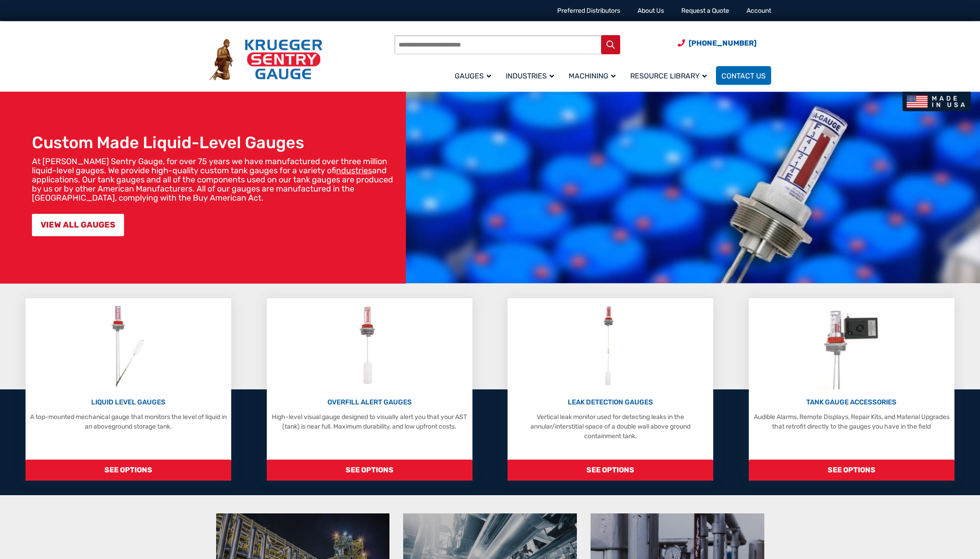 This screenshot has width=980, height=559. Describe the element at coordinates (593, 75) in the screenshot. I see `a: Machining` at that location.